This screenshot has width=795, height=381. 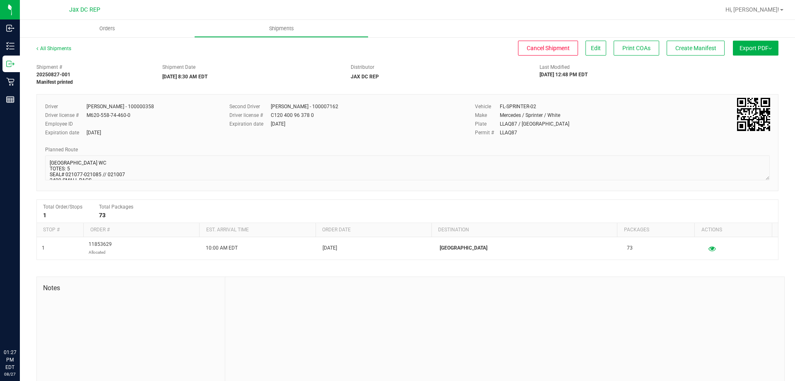 I want to click on inline-svg: Outbound, so click(x=10, y=64).